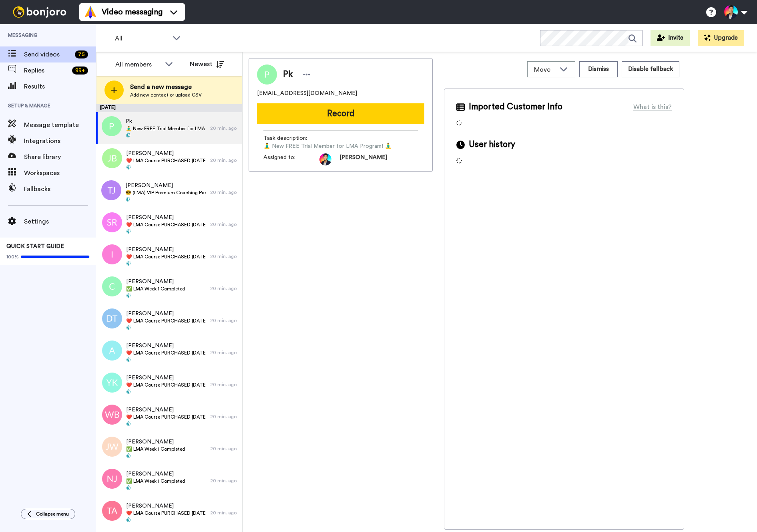 Image resolution: width=757 pixels, height=532 pixels. What do you see at coordinates (48, 55) in the screenshot?
I see `span: Send videos` at bounding box center [48, 55].